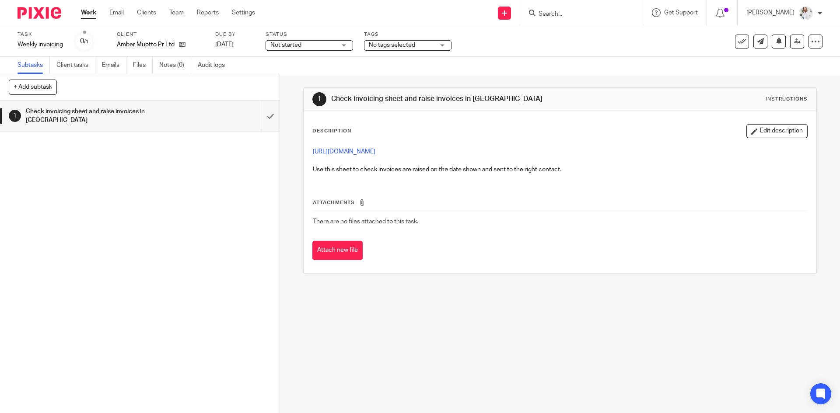  Describe the element at coordinates (408, 35) in the screenshot. I see `label: Tags` at that location.